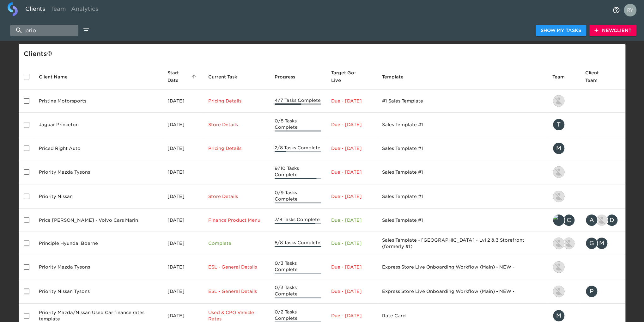  I want to click on p: Used & CPO Vehicle Rates, so click(236, 315).